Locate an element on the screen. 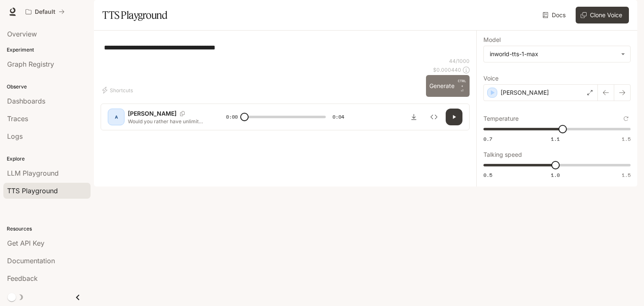  span: 0:04 is located at coordinates (339, 117).